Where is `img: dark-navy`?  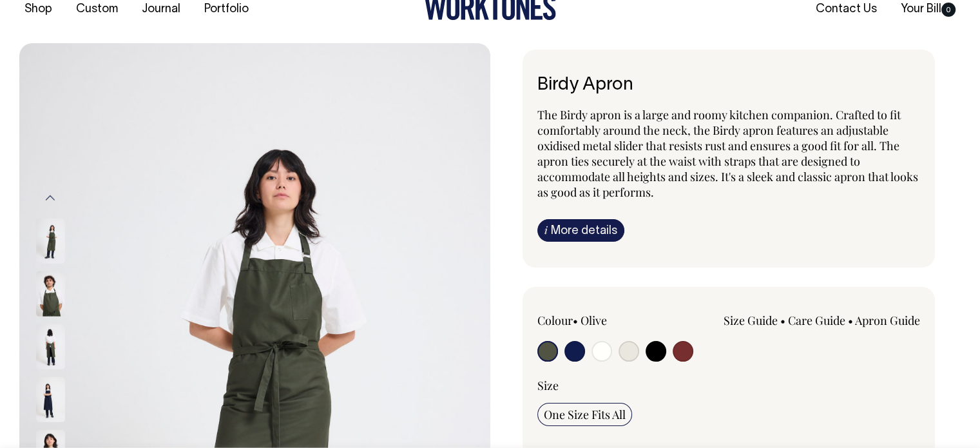
img: dark-navy is located at coordinates (50, 400).